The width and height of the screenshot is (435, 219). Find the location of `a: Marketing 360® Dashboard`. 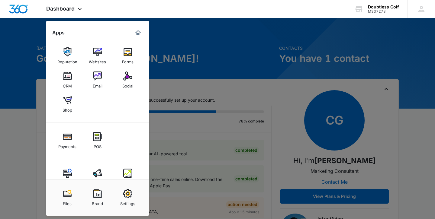

a: Marketing 360® Dashboard is located at coordinates (138, 33).